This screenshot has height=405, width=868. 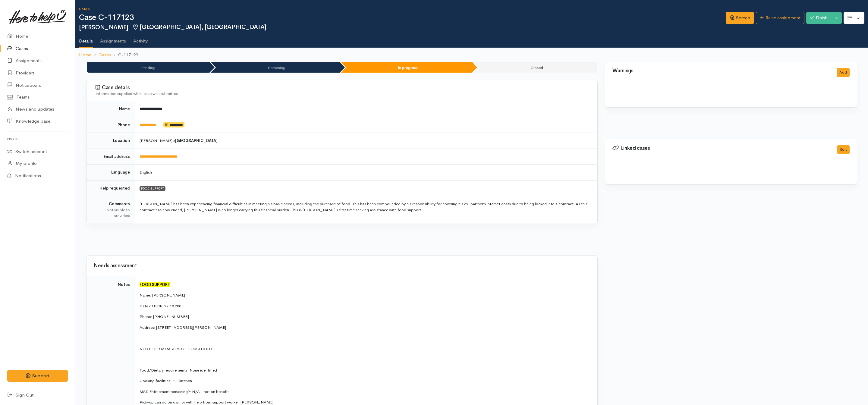 I want to click on h6: Cases, so click(x=402, y=8).